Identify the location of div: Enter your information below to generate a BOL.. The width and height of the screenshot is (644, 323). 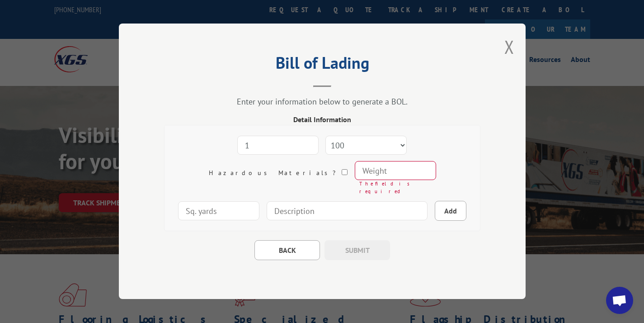
(322, 102).